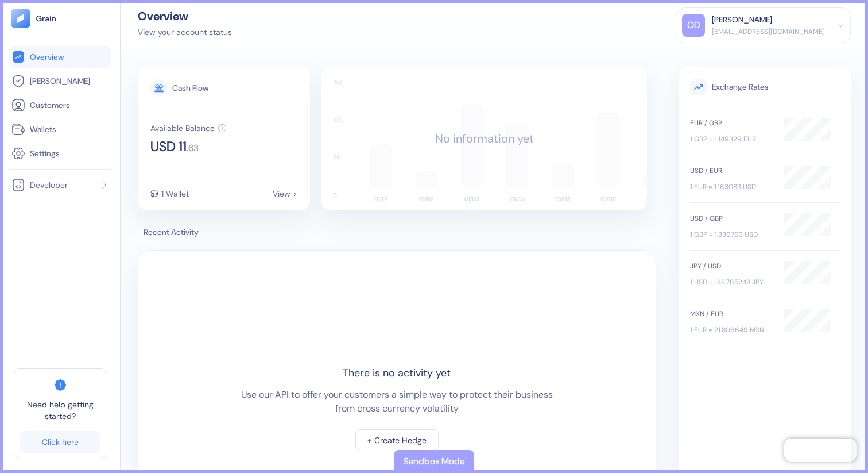  Describe the element at coordinates (765, 87) in the screenshot. I see `span: Exchange Rates` at that location.